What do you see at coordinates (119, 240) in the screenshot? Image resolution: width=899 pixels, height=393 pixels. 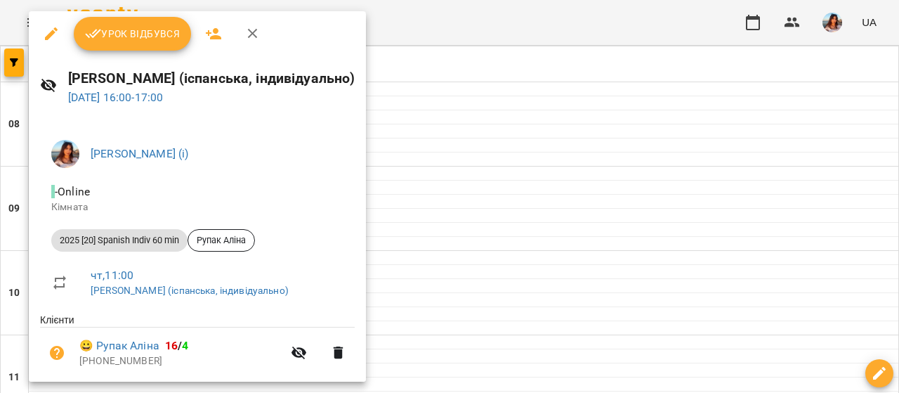 I see `span: 2025 [20] Spanish Indiv 60 min` at bounding box center [119, 240].